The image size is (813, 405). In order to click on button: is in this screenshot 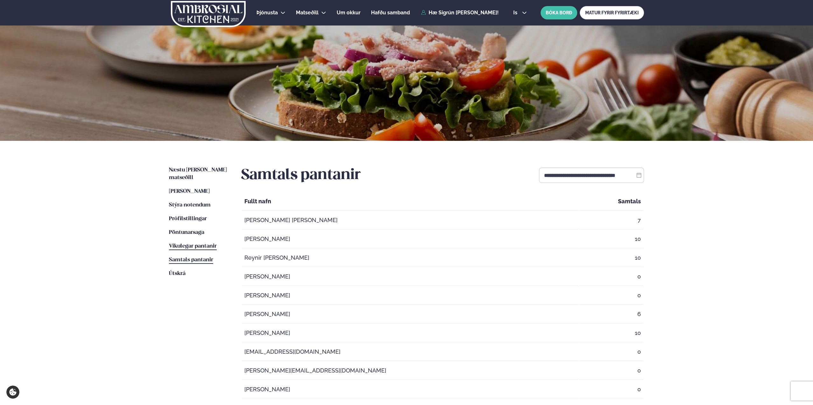, I will do `click(520, 13)`.